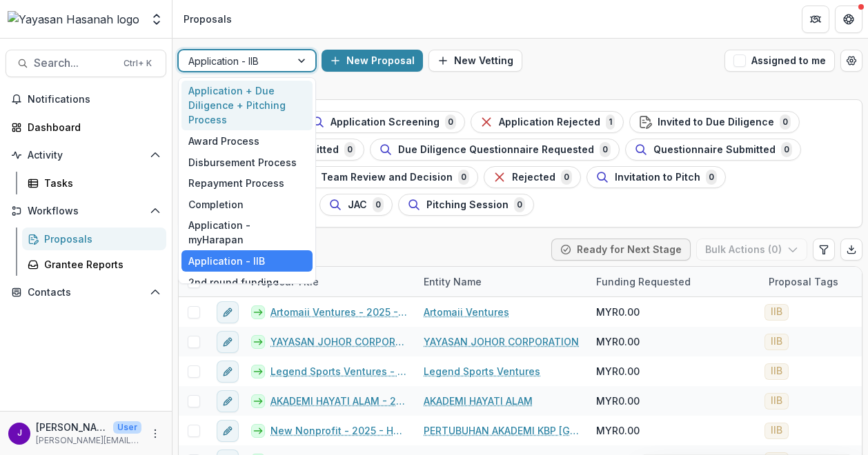  Describe the element at coordinates (656, 177) in the screenshot. I see `button: Invitation to Pitch0` at that location.